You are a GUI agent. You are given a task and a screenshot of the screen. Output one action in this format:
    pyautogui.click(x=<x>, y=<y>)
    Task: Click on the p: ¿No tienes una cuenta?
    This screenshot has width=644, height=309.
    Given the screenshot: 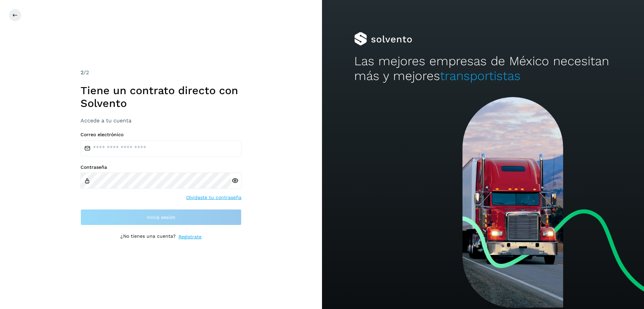 What is the action you would take?
    pyautogui.click(x=148, y=237)
    